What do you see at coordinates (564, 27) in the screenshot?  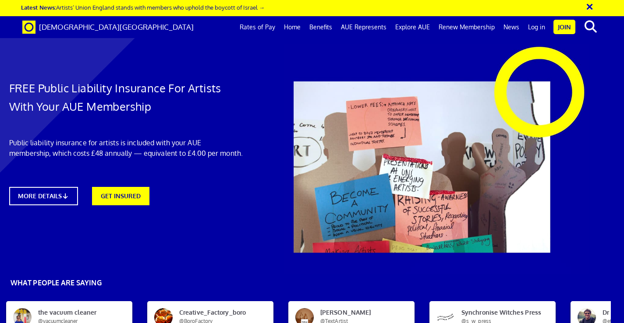 I see `a: Join` at bounding box center [564, 27].